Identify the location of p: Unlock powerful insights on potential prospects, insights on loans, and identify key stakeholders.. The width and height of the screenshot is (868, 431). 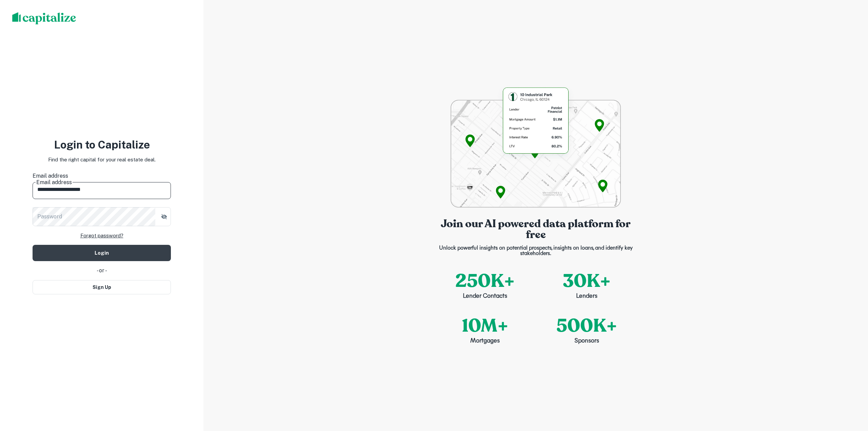
(536, 251).